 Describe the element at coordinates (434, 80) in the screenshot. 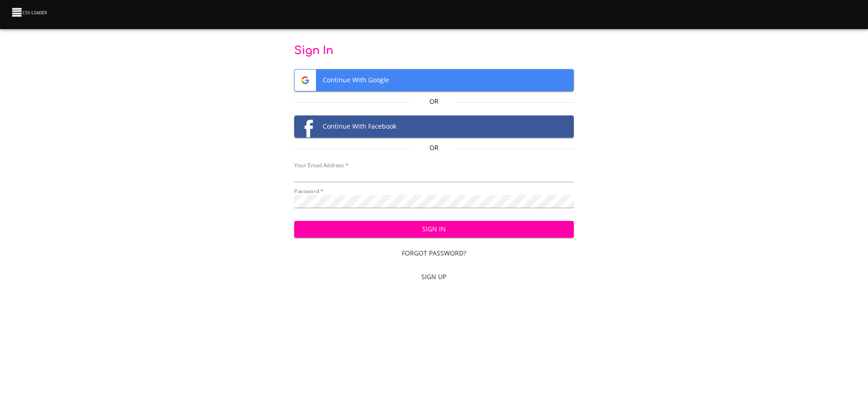

I see `button: Google logoContinue With Google` at that location.